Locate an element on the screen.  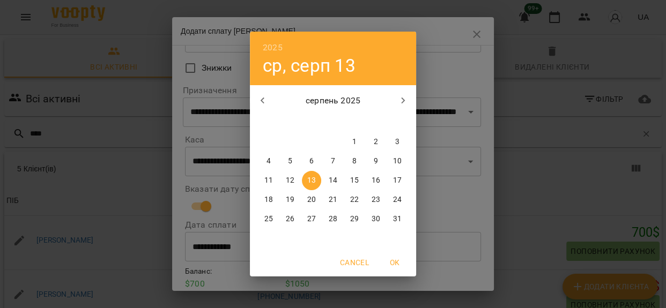
p: 2 is located at coordinates (376, 142).